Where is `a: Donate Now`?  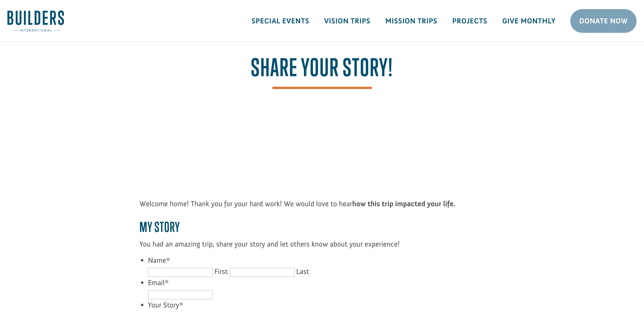
a: Donate Now is located at coordinates (603, 21).